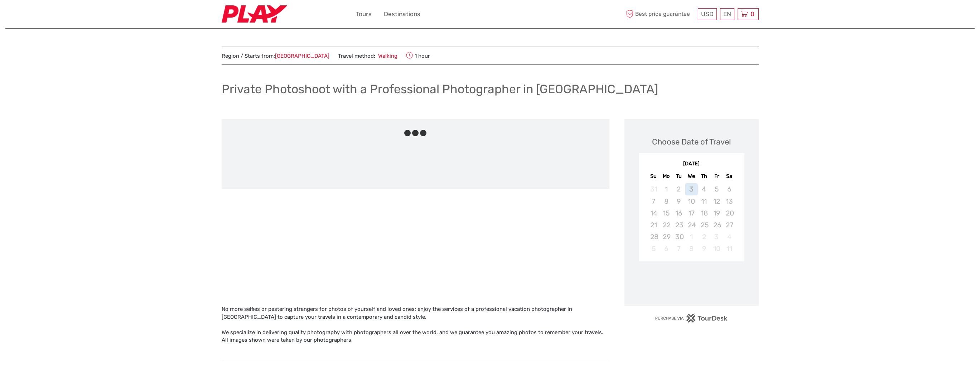 The image size is (980, 365). Describe the element at coordinates (276, 56) in the screenshot. I see `span: Region / Starts from:` at that location.